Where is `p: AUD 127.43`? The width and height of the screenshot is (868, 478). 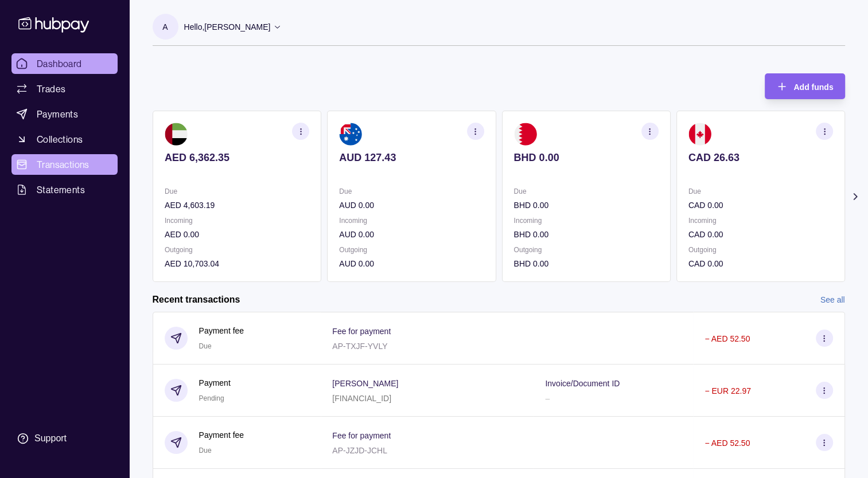
p: AUD 127.43 is located at coordinates (412, 158).